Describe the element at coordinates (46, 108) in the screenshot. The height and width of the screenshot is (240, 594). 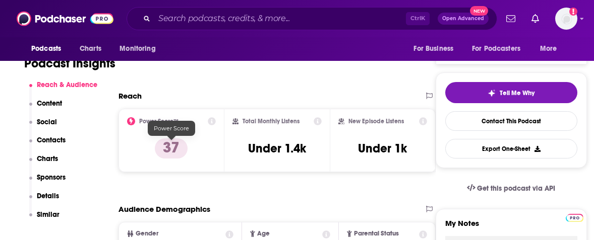
I see `button: Content` at that location.